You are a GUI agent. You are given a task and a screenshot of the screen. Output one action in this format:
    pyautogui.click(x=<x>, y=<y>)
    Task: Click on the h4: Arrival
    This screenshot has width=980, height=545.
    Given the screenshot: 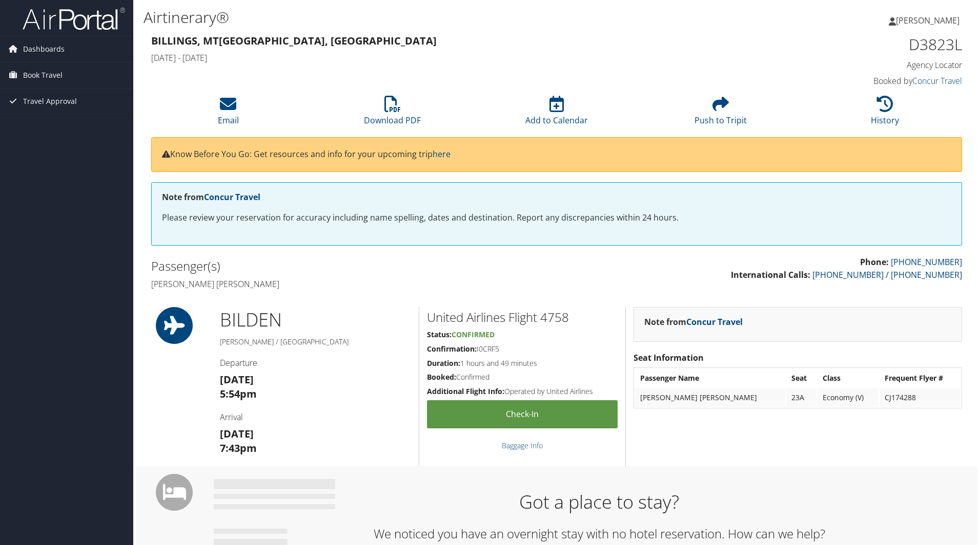 What is the action you would take?
    pyautogui.click(x=315, y=417)
    